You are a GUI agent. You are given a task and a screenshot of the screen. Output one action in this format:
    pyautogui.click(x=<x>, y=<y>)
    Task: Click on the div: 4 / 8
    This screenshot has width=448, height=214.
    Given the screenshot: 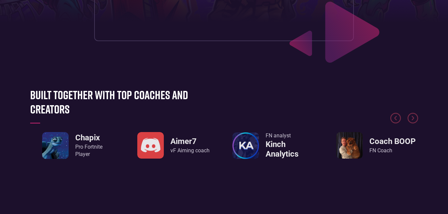 What is the action you would take?
    pyautogui.click(x=274, y=145)
    